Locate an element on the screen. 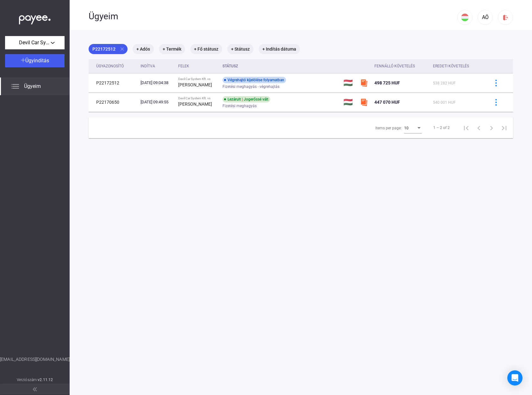 This screenshot has height=395, width=532. div: AÖ is located at coordinates (485, 17).